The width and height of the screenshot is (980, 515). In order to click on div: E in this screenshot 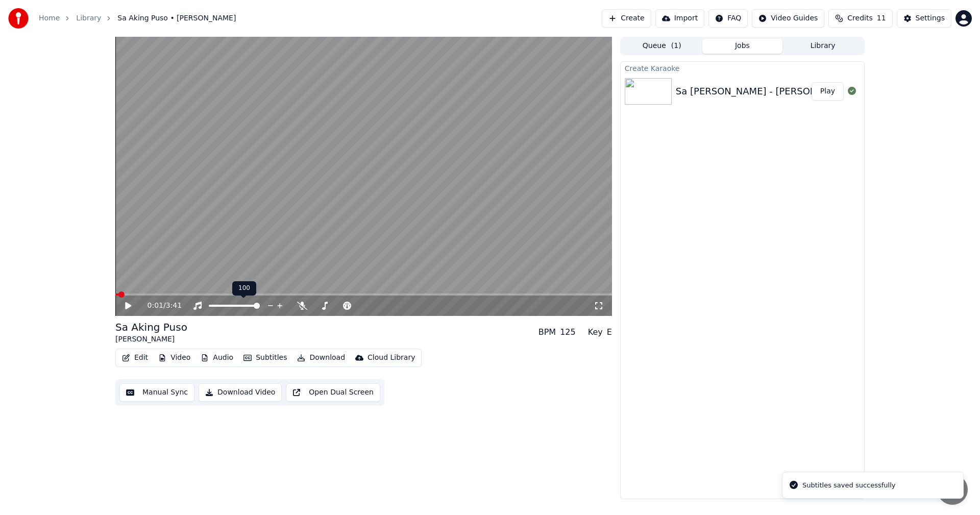, I will do `click(609, 333)`.